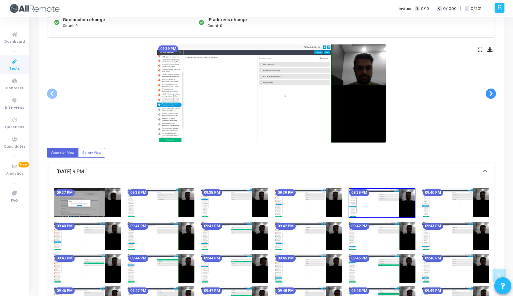 This screenshot has width=513, height=296. I want to click on span: I, so click(467, 9).